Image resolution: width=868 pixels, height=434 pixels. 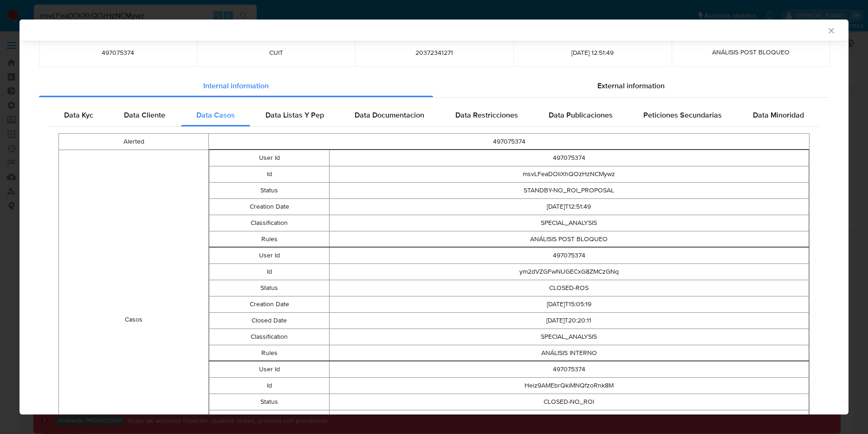 What do you see at coordinates (434, 116) in the screenshot?
I see `div: Detailed internal info` at bounding box center [434, 116].